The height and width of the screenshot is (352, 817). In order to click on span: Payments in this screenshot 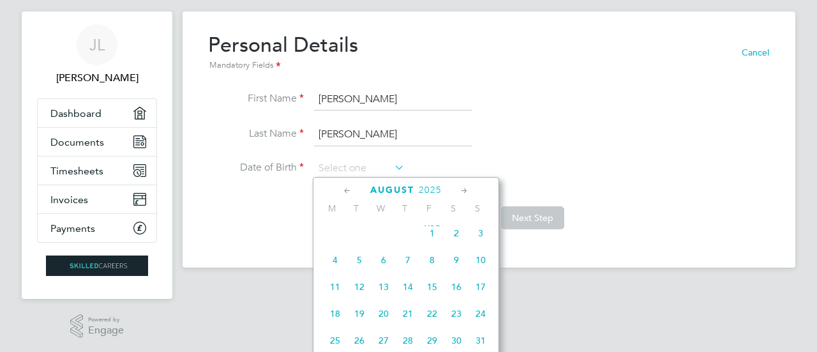, I will do `click(73, 228)`.